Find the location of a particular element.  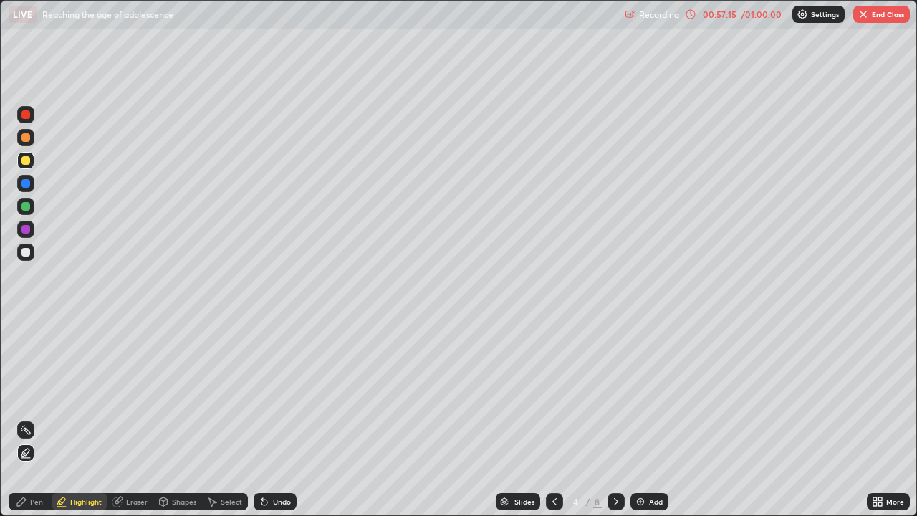

img: end-class-cross is located at coordinates (863, 14).